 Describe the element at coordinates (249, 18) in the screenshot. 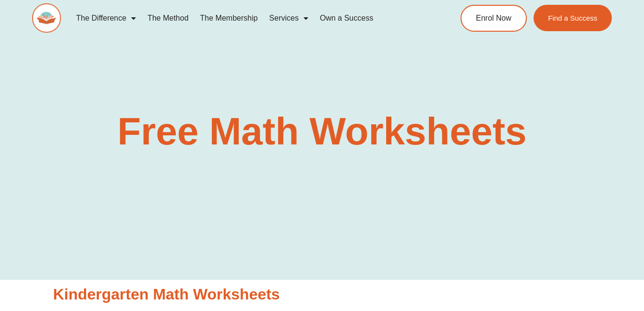

I see `nav: Menu` at that location.